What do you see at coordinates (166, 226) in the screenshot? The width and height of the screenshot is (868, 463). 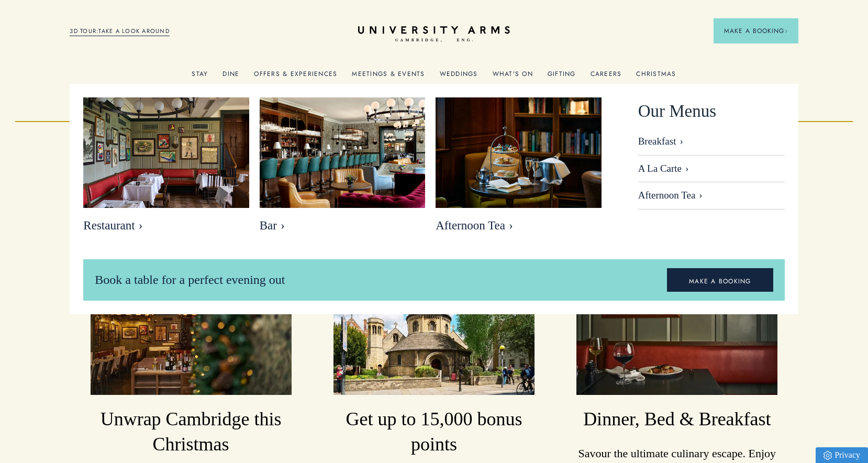 I see `span: Restaurant` at bounding box center [166, 226].